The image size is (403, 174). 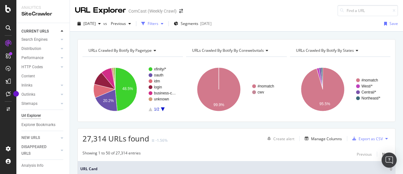 What do you see at coordinates (40, 94) in the screenshot?
I see `a: Outlinks` at bounding box center [40, 94].